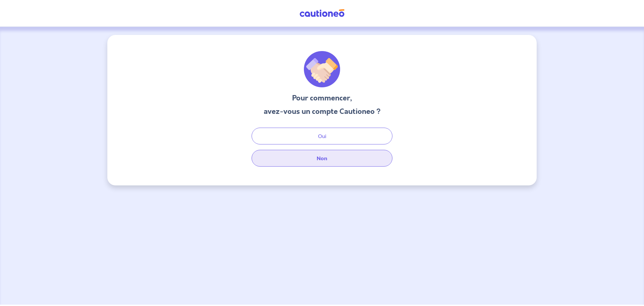  I want to click on h3: avez-vous un compte Cautioneo ?, so click(322, 112).